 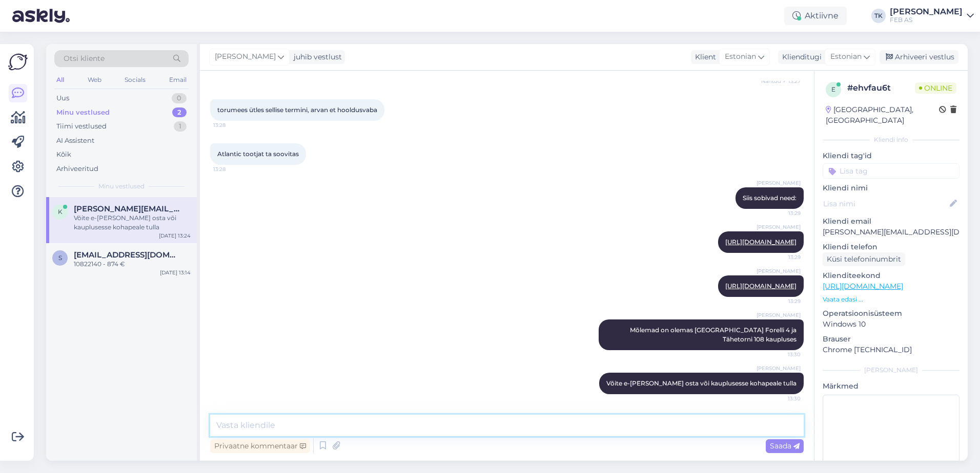 I want to click on p: Kliendi email, so click(x=890, y=221).